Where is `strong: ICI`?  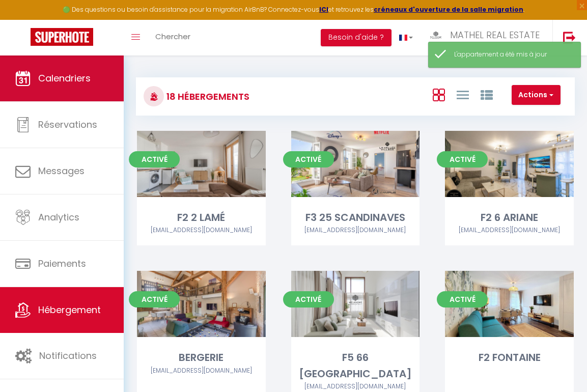
strong: ICI is located at coordinates (324, 9).